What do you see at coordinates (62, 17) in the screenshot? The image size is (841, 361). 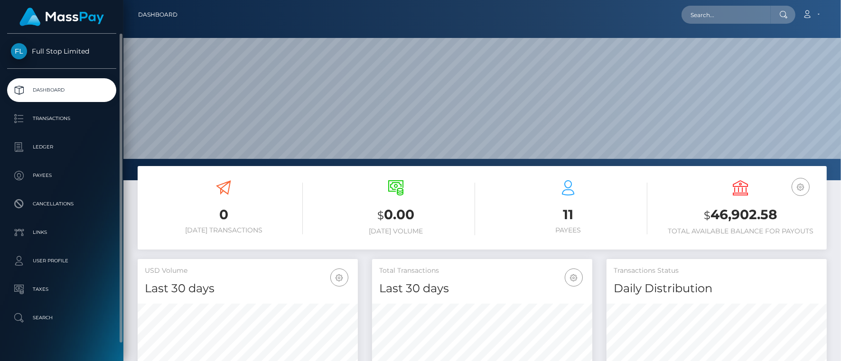 I see `img: MassPay Logo` at bounding box center [62, 17].